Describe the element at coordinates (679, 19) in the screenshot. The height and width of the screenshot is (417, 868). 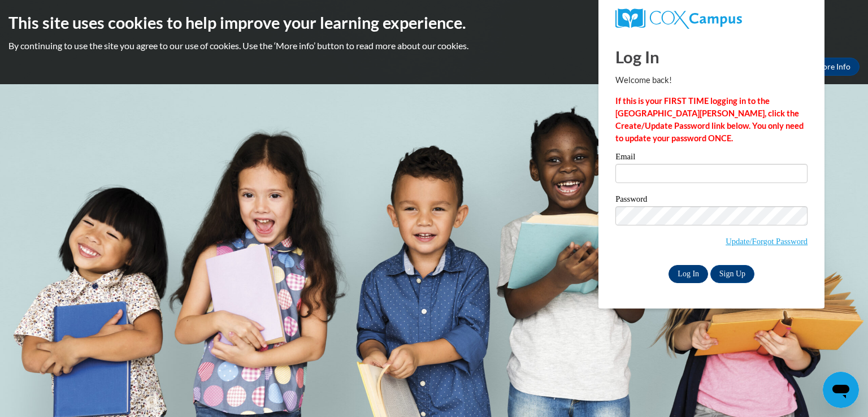
I see `img: COX Campus` at that location.